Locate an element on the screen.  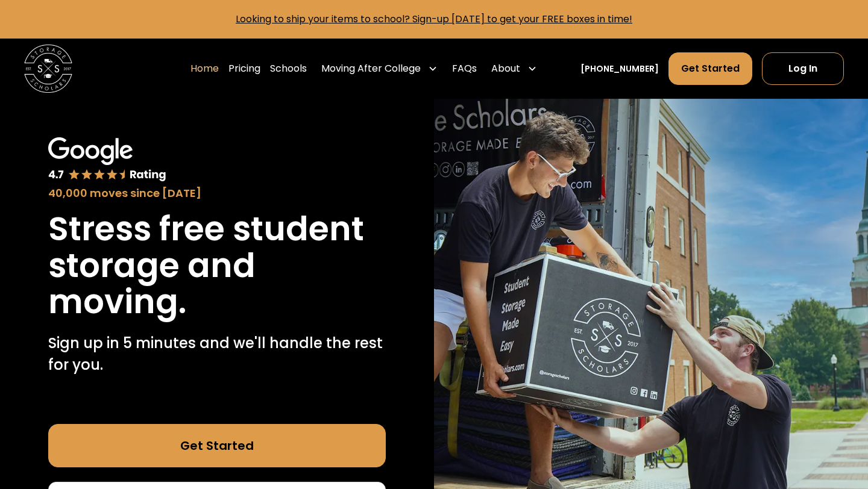
a: Log In is located at coordinates (803, 68).